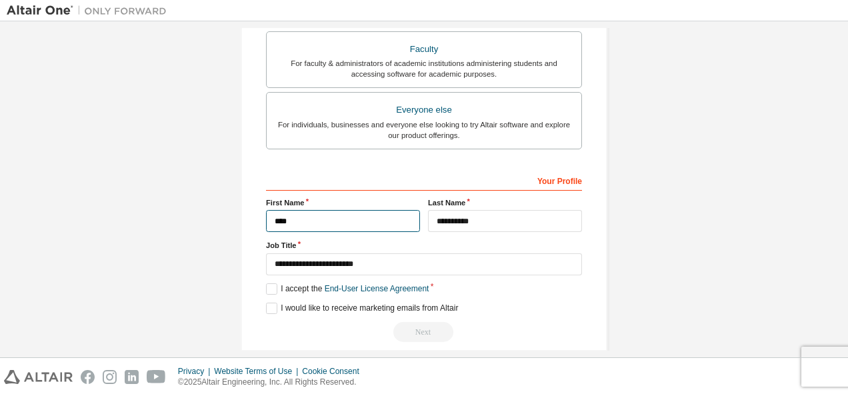 Image resolution: width=848 pixels, height=396 pixels. What do you see at coordinates (424, 69) in the screenshot?
I see `div: For faculty & administrators of academic institutions administering students and accessing softwa...` at bounding box center [424, 69].